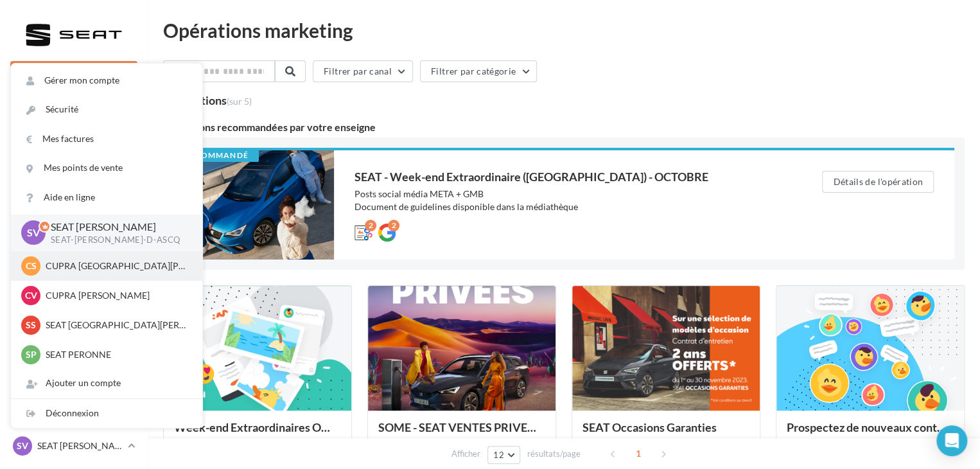 This screenshot has height=469, width=980. I want to click on div: Opérations recommandées par votre enseigne, so click(564, 127).